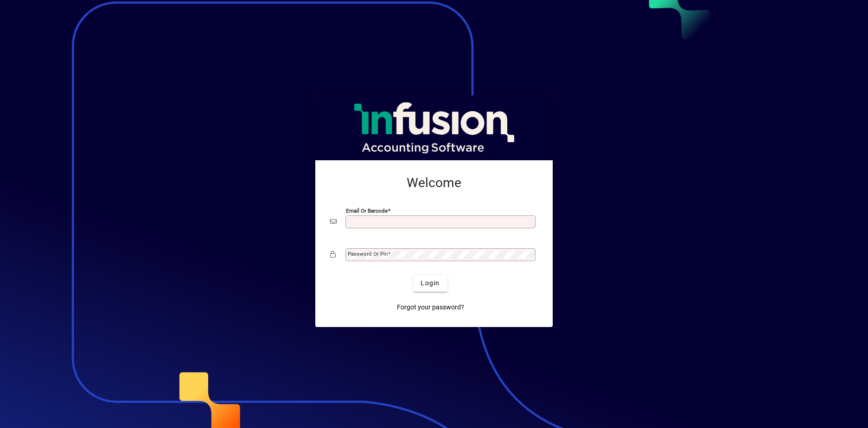 The height and width of the screenshot is (428, 868). I want to click on h2: Welcome, so click(434, 183).